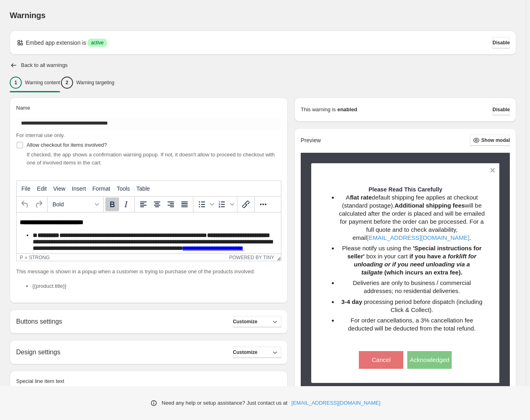 Image resolution: width=530 pixels, height=420 pixels. Describe the element at coordinates (59, 189) in the screenshot. I see `span: View` at that location.